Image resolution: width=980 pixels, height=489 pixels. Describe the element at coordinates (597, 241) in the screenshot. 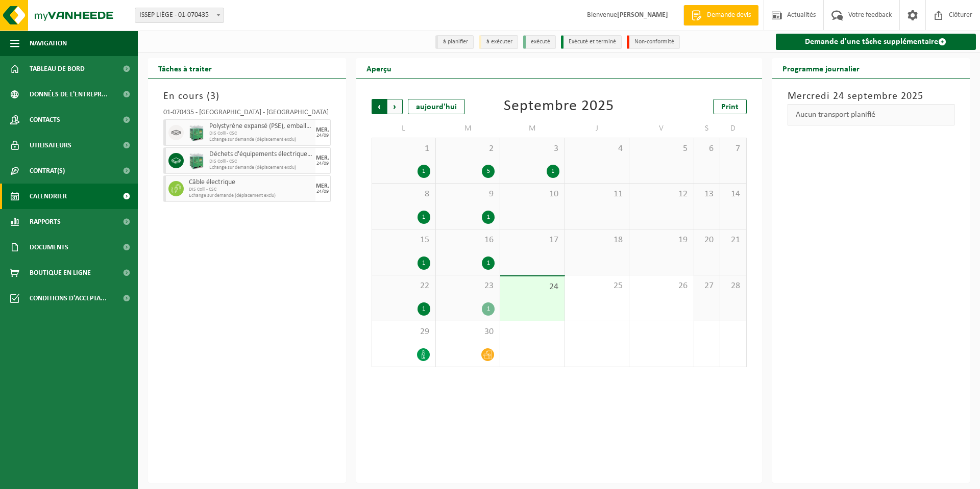

I see `span: 18` at that location.